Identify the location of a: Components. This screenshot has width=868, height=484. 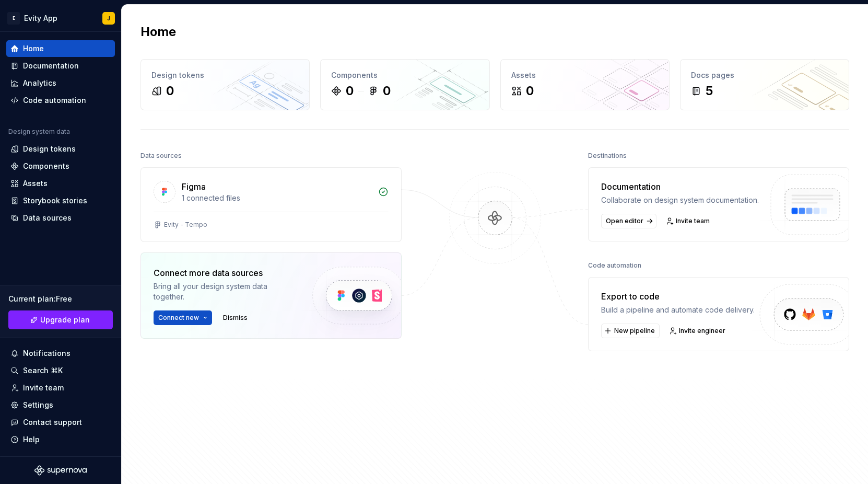
(61, 166).